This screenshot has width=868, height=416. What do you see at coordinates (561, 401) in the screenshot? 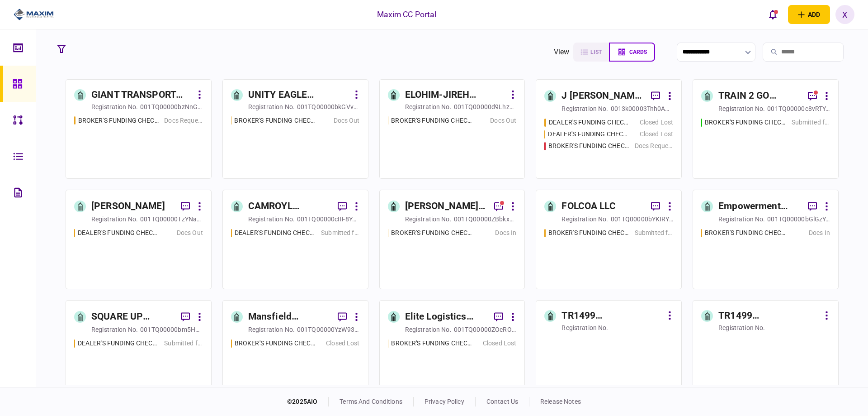
I see `a: release notes` at bounding box center [561, 401].